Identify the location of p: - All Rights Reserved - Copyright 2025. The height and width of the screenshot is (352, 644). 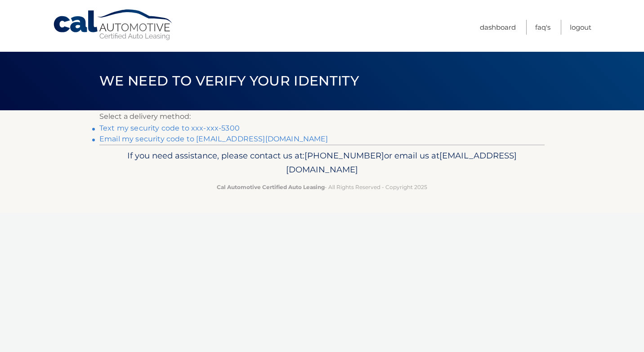
(322, 187).